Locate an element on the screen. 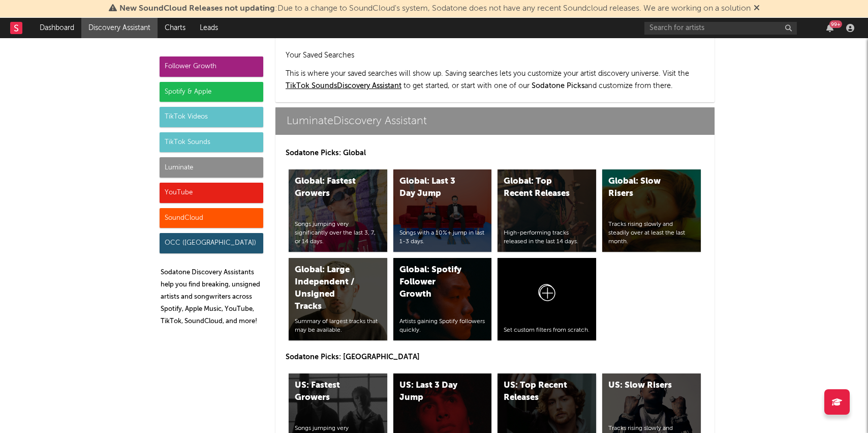  div: SoundCloud is located at coordinates (211, 218).